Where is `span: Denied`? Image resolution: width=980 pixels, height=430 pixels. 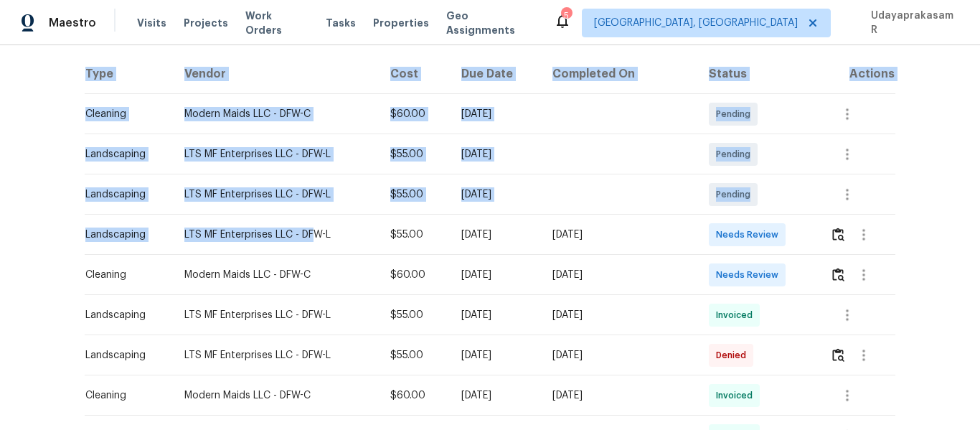 span: Denied is located at coordinates (734, 355).